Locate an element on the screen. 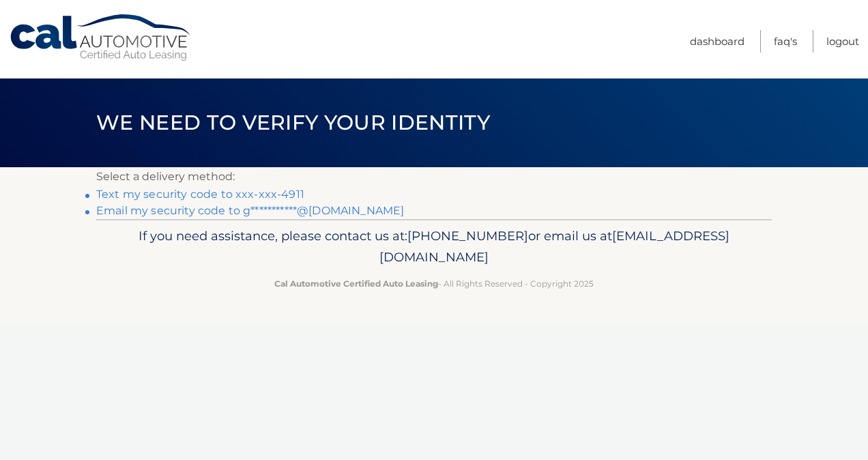 The height and width of the screenshot is (460, 868). span: We need to verify your identity is located at coordinates (293, 122).